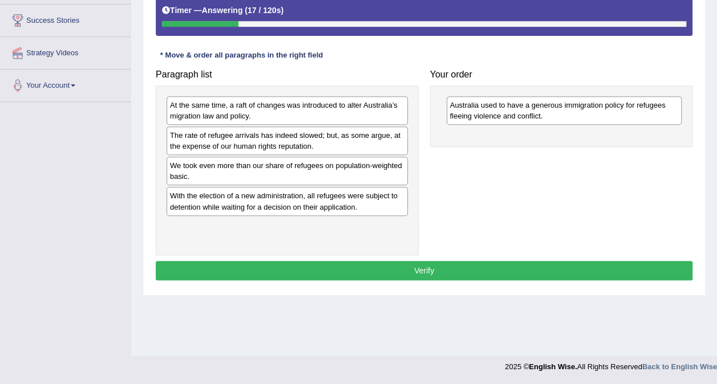 The image size is (717, 384). What do you see at coordinates (679, 367) in the screenshot?
I see `strong: Back to English Wise` at bounding box center [679, 367].